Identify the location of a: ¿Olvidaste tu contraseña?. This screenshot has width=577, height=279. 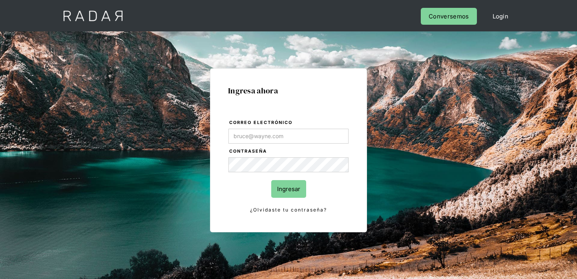
(288, 210).